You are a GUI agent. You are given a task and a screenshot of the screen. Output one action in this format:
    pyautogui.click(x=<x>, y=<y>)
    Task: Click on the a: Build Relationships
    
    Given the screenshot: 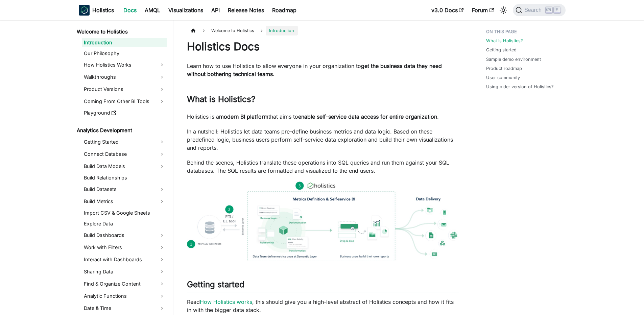 What is the action you would take?
    pyautogui.click(x=124, y=178)
    